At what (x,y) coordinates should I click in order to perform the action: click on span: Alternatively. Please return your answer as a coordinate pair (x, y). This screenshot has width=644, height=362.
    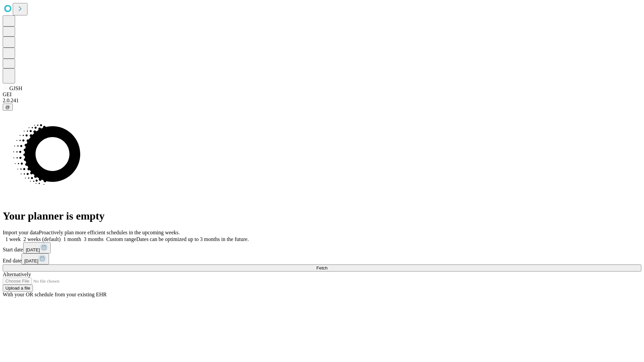
    Looking at the image, I should click on (17, 274).